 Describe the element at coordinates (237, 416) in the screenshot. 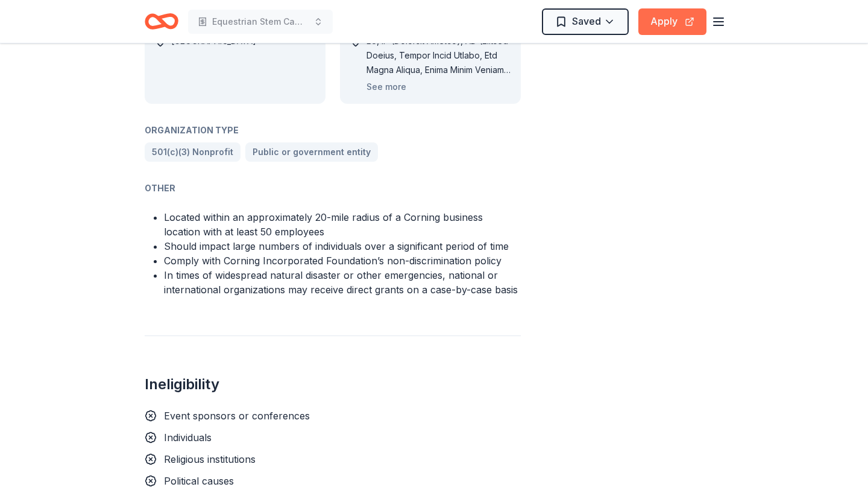

I see `span: Event sponsors or conferences` at that location.